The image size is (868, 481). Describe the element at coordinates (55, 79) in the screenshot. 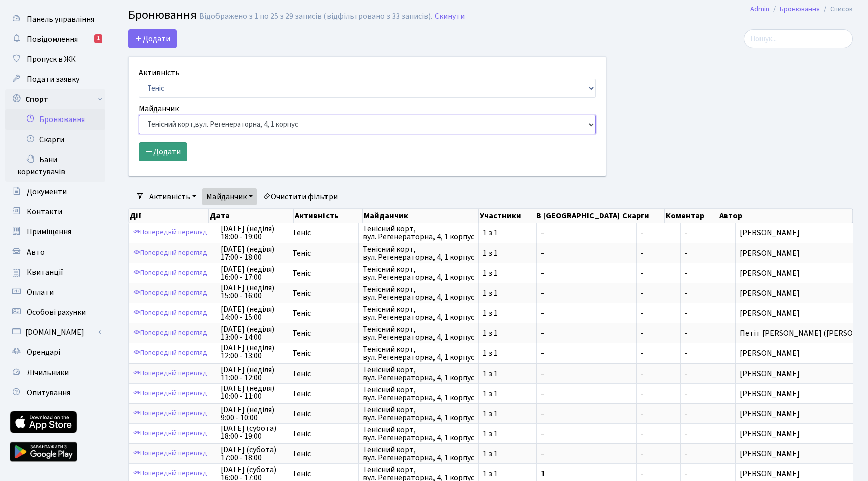

I see `a: Подати заявку` at that location.